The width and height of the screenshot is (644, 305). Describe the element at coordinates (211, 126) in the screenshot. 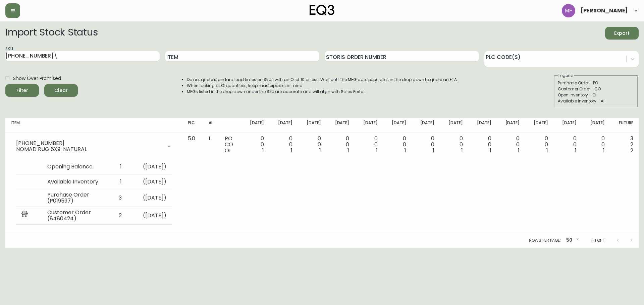

I see `th: AI` at that location.